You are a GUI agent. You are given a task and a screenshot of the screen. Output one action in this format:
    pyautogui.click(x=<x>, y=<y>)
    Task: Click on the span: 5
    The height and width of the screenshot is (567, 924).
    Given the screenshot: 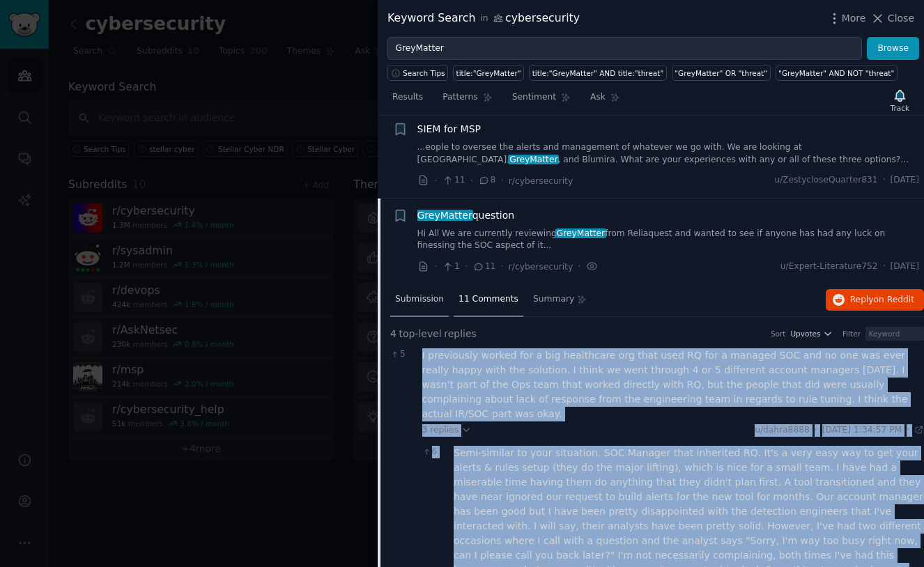 What is the action you would take?
    pyautogui.click(x=402, y=355)
    